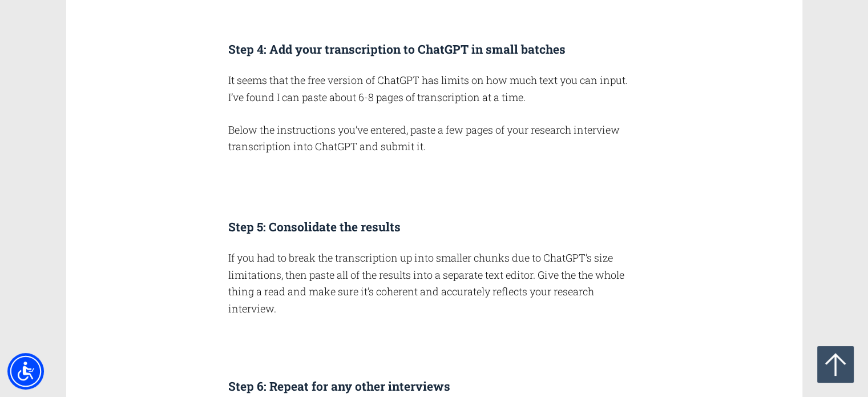 Image resolution: width=868 pixels, height=397 pixels. Describe the element at coordinates (434, 227) in the screenshot. I see `h3: Step 5: Consolidate the results` at that location.